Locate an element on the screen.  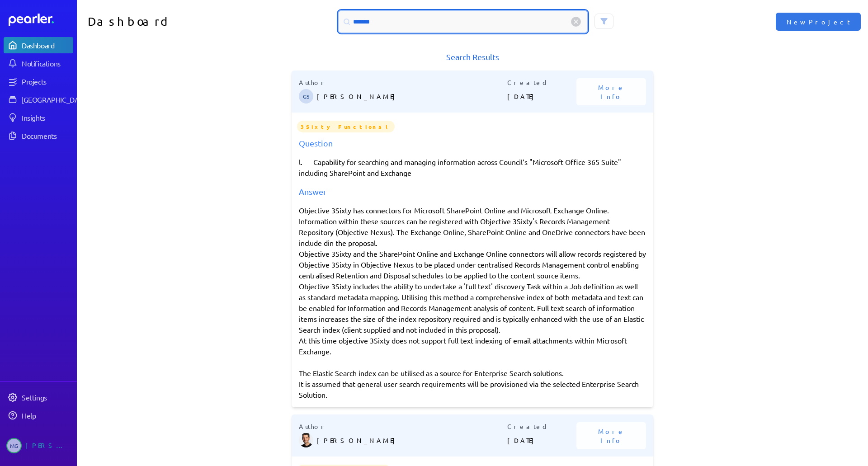
div: Answer is located at coordinates (472, 191).